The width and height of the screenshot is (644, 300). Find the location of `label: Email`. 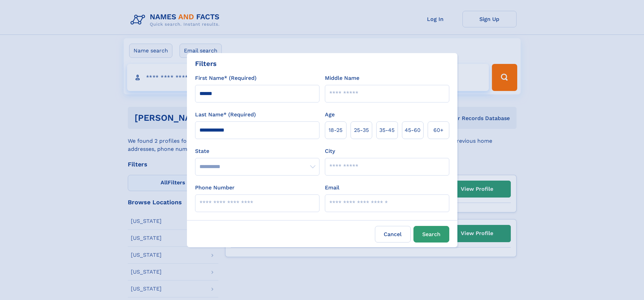

label: Email is located at coordinates (332, 188).